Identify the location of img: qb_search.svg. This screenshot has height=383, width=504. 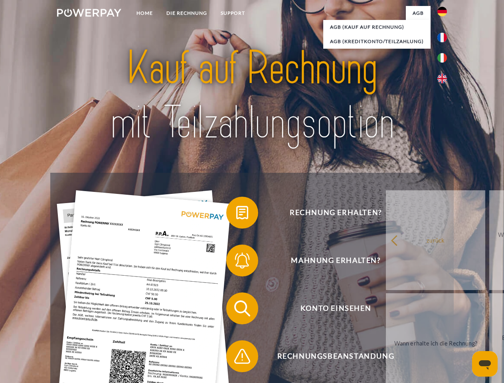
(242, 309).